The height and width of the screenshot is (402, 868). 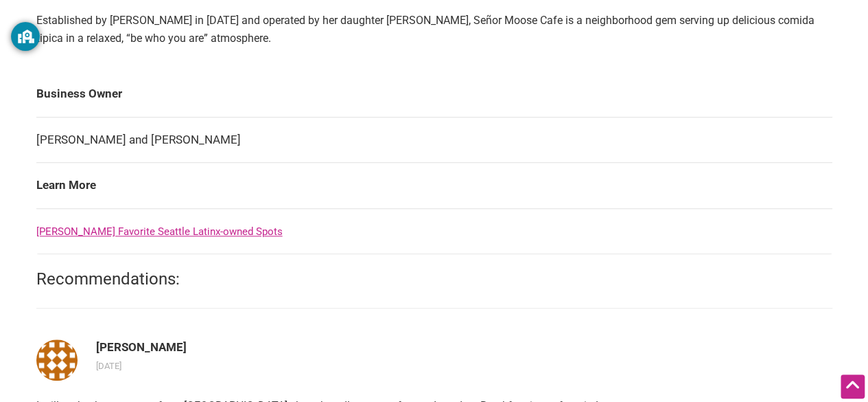 I want to click on time: October 4, 2021 @ 11:15 am, so click(x=108, y=365).